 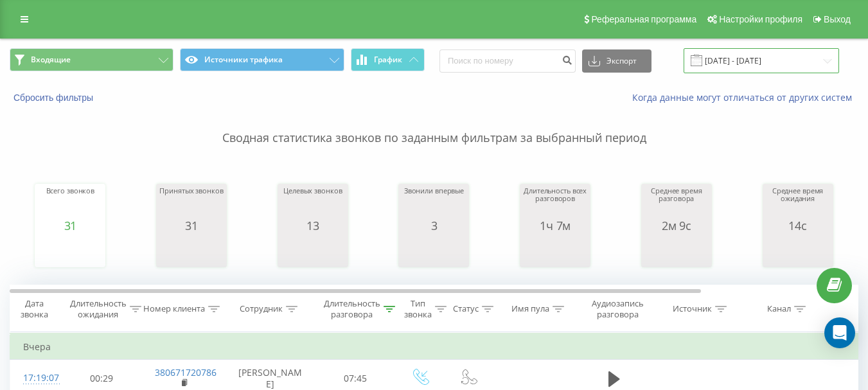 What do you see at coordinates (555, 203) in the screenshot?
I see `div: Длительность всех разговоров` at bounding box center [555, 203].